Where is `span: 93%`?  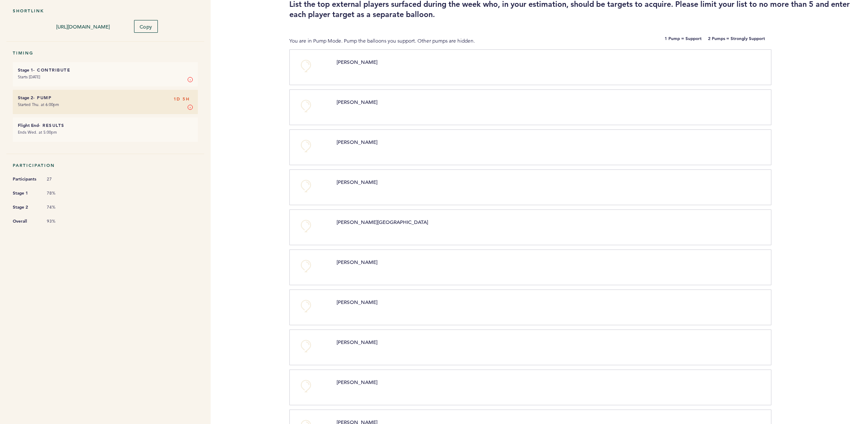 span: 93% is located at coordinates (59, 221).